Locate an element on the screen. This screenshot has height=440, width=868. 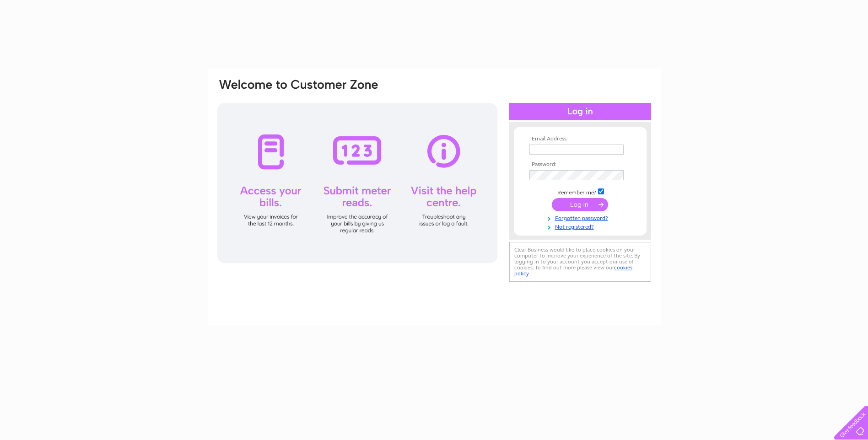
a: Not registered? is located at coordinates (581, 226).